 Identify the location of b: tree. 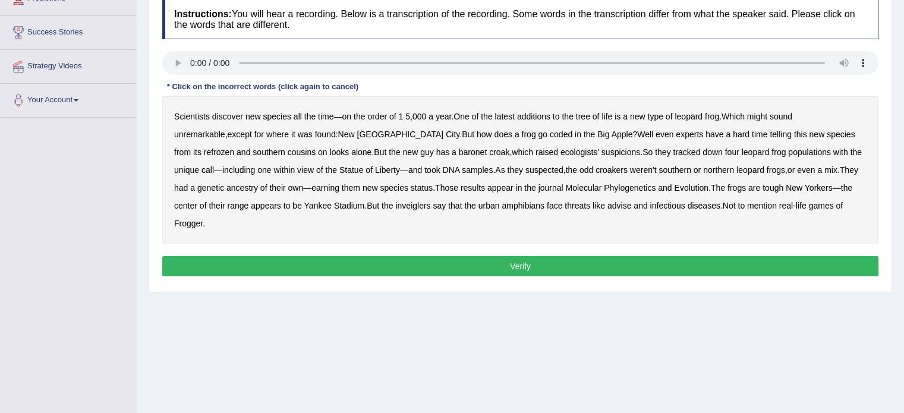
(583, 116).